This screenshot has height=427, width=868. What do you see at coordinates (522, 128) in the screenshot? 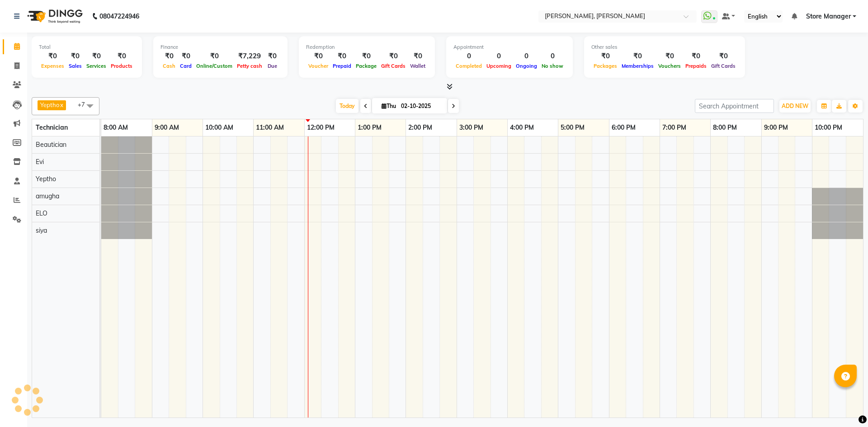
I see `a: 4:00 PM` at bounding box center [522, 128].